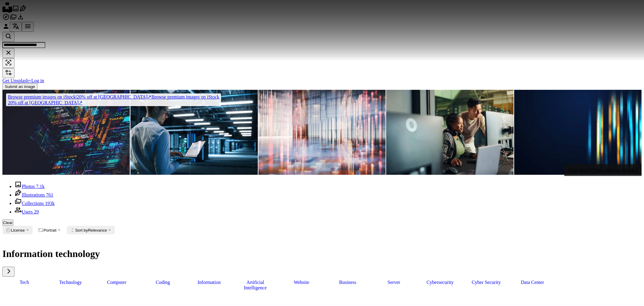  I want to click on a: Photos, so click(16, 10).